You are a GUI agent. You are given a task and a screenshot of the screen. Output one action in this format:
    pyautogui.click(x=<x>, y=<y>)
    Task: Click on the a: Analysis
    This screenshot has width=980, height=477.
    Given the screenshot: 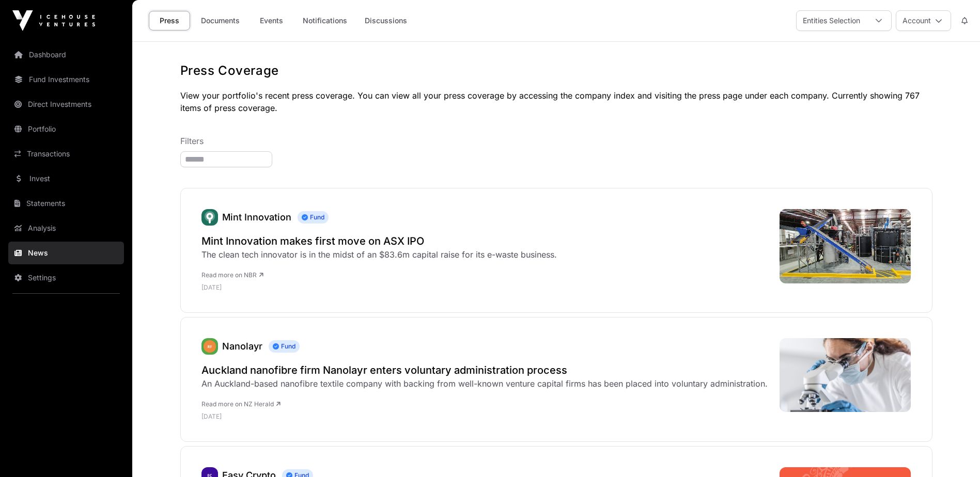 What is the action you would take?
    pyautogui.click(x=66, y=228)
    